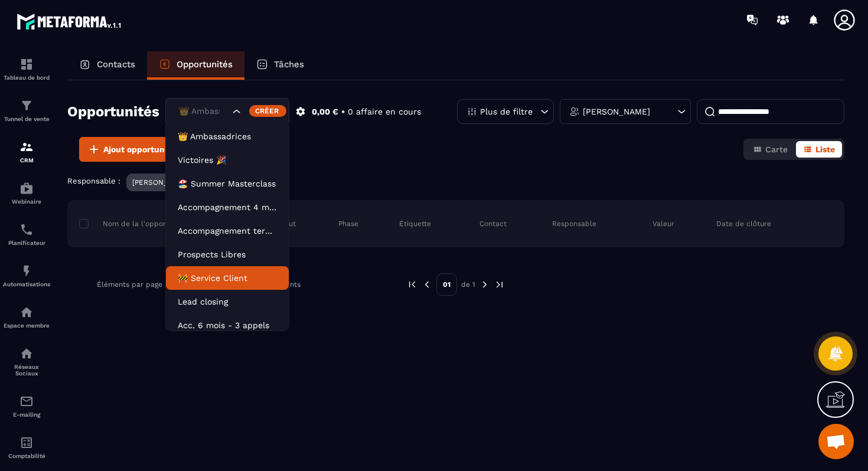 The height and width of the screenshot is (471, 868). I want to click on p: Webinaire, so click(27, 202).